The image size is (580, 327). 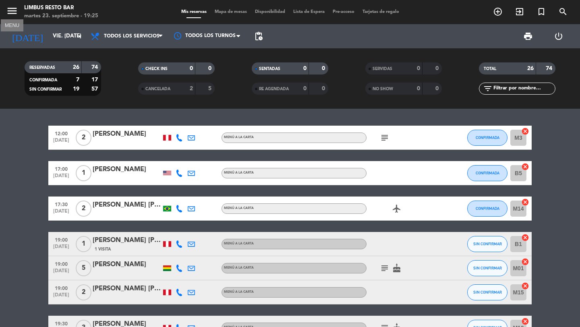 What do you see at coordinates (523, 89) in the screenshot?
I see `input: Filtrar por nombre...` at bounding box center [523, 89].